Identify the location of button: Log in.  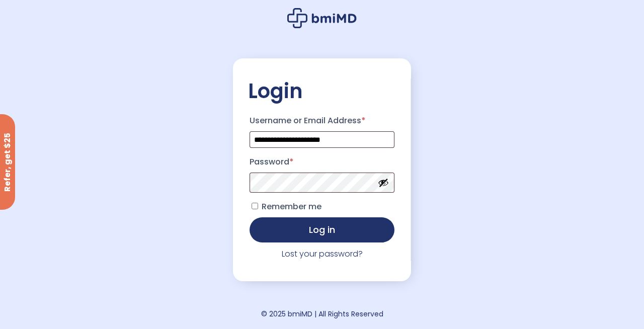
(322, 230).